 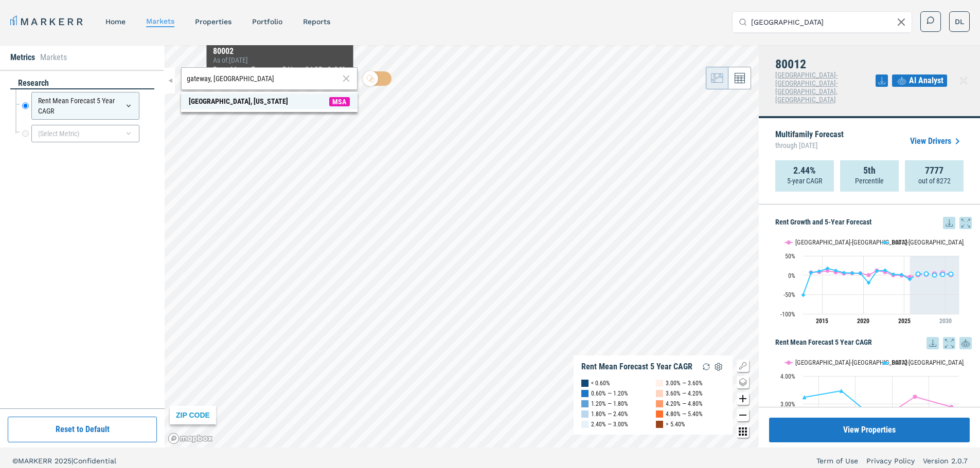 What do you see at coordinates (53, 58) in the screenshot?
I see `li: Markets` at bounding box center [53, 58].